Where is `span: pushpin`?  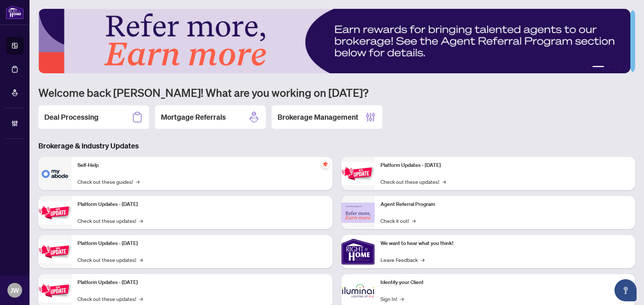
span: pushpin is located at coordinates (325, 164).